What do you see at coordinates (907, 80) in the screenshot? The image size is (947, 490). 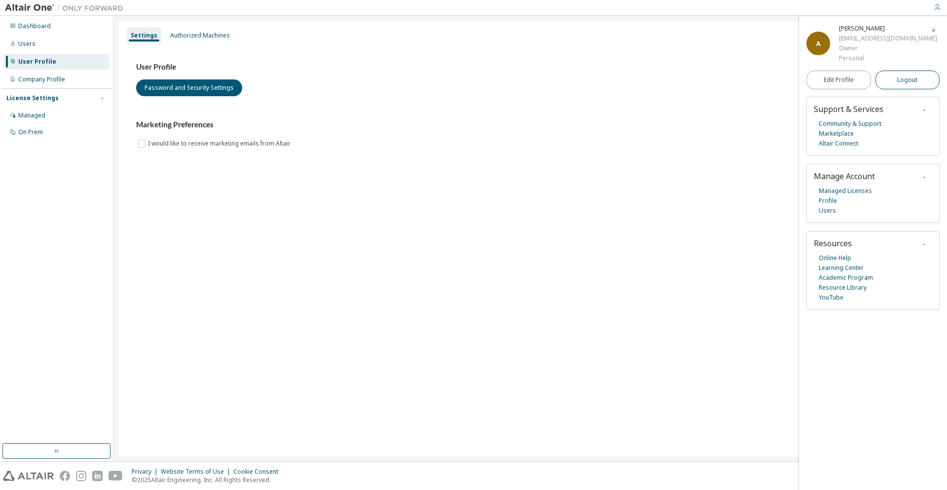 I see `span: Logout` at bounding box center [907, 80].